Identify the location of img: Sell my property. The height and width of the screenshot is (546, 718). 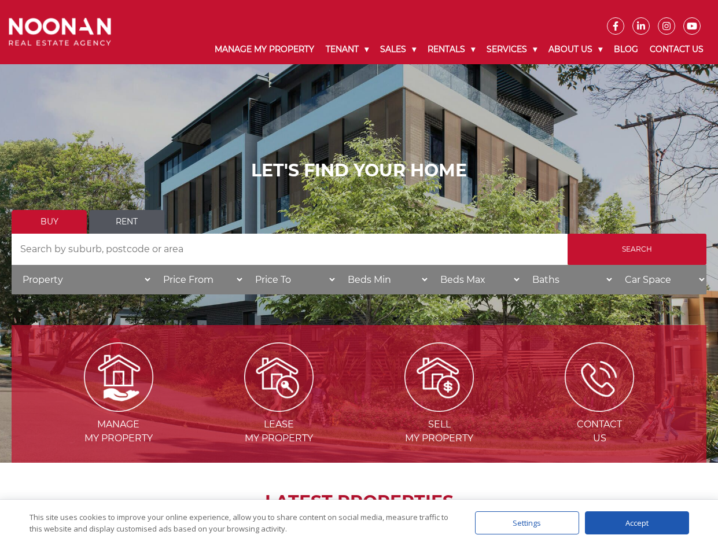
(439, 377).